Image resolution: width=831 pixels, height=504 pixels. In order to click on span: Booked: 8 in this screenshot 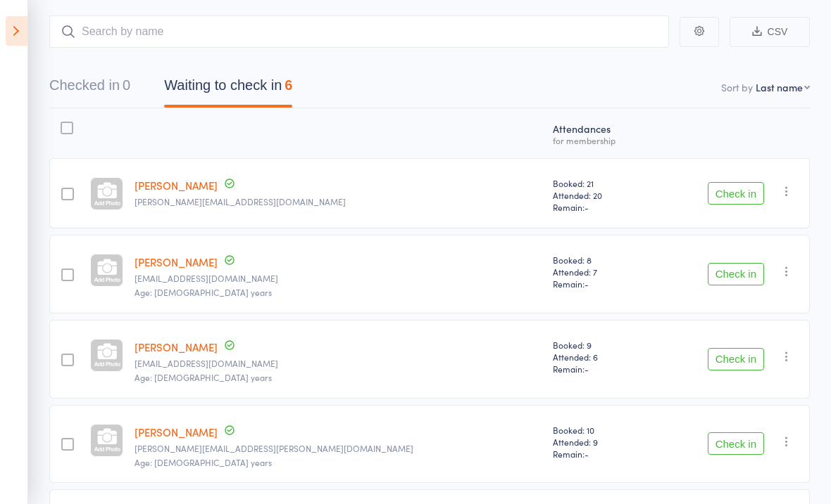, I will do `click(600, 260)`.